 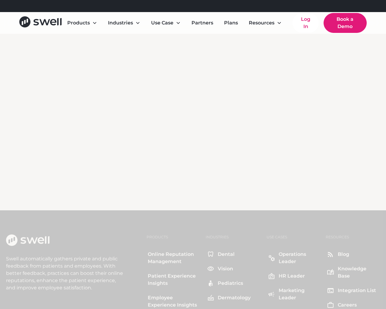 I want to click on div: Knowledge Base, so click(x=358, y=272).